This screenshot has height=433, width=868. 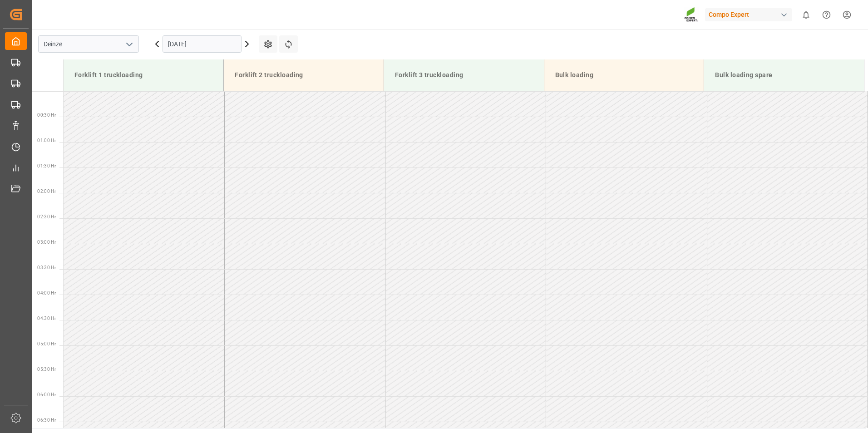 What do you see at coordinates (46, 216) in the screenshot?
I see `span: 02:30 Hr` at bounding box center [46, 216].